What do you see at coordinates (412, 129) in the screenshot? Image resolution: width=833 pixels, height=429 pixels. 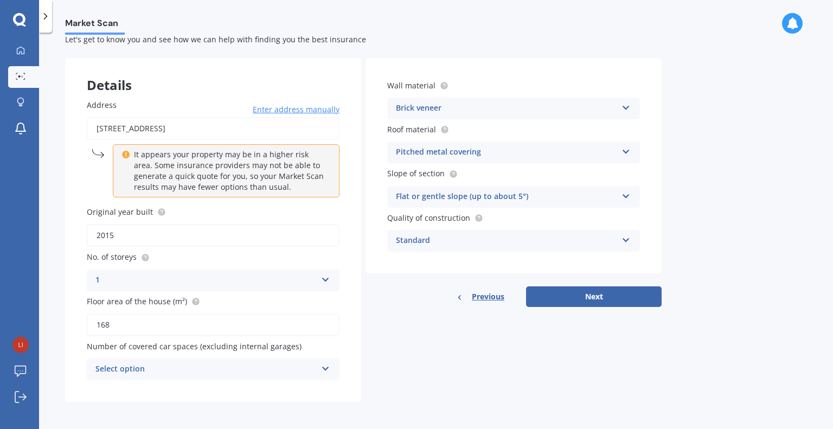 I see `span: Roof material` at bounding box center [412, 129].